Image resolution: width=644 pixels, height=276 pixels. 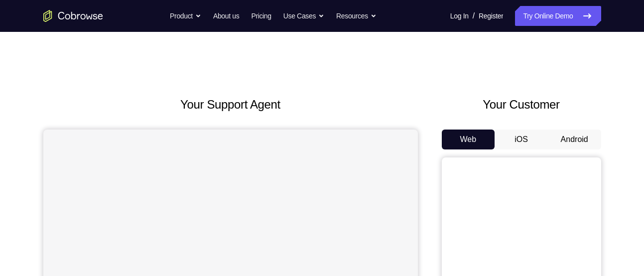 I want to click on a: Pricing, so click(x=261, y=16).